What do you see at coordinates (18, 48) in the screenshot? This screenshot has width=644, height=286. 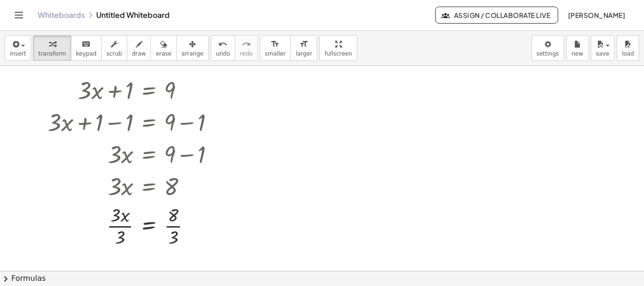 I see `button: insert` at bounding box center [18, 48].